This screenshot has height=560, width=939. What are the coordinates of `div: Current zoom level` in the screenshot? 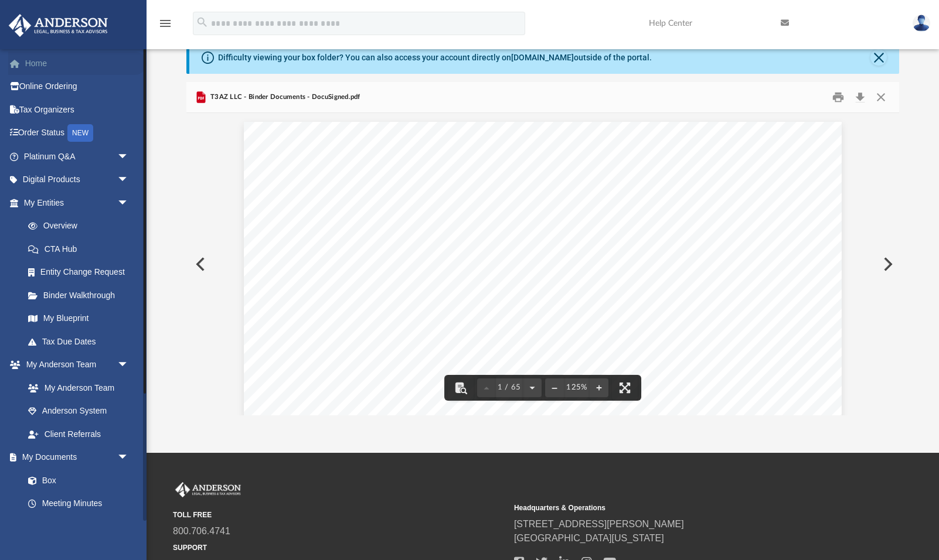 It's located at (577, 387).